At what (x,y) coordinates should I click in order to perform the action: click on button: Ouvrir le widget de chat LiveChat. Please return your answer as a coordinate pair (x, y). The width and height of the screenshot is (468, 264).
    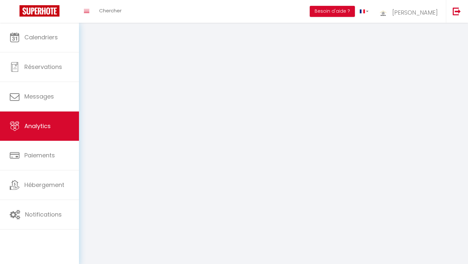
    Looking at the image, I should click on (15, 12).